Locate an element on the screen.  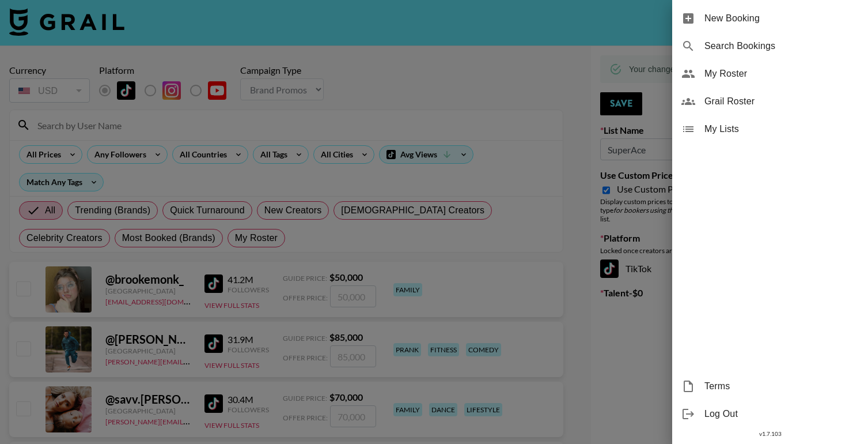
div: v 1.7.103 is located at coordinates (770, 434).